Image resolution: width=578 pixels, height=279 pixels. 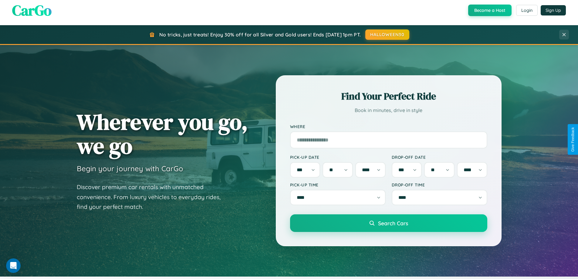 What do you see at coordinates (573, 139) in the screenshot?
I see `div: Give Feedback` at bounding box center [573, 139].